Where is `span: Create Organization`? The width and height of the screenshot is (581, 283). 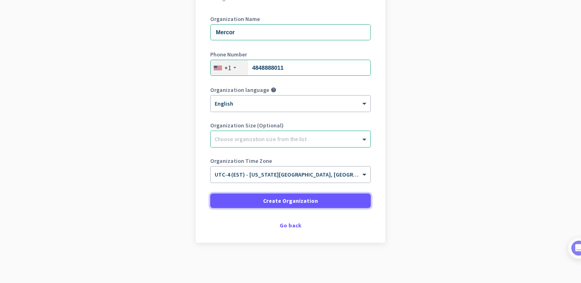 span: Create Organization is located at coordinates (290, 201).